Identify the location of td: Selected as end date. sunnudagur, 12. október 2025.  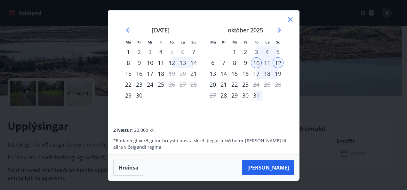
(278, 63).